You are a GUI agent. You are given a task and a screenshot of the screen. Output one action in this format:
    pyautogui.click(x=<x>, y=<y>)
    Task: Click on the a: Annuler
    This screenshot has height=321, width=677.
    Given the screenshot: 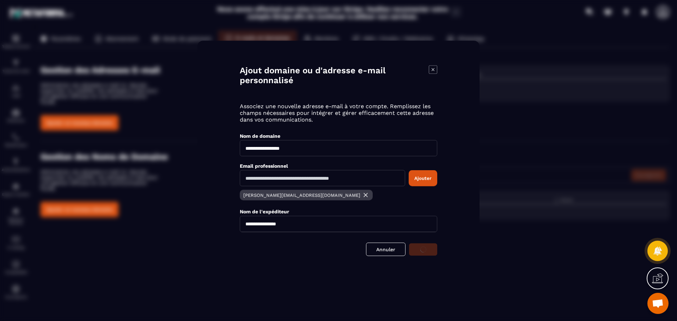 What is the action you would take?
    pyautogui.click(x=386, y=249)
    